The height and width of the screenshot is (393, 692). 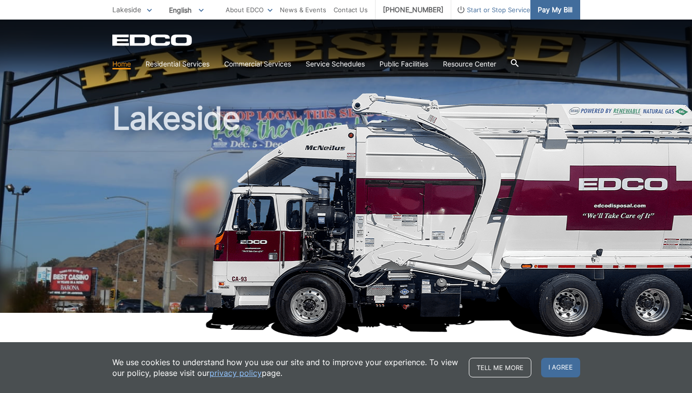 I want to click on a: News & Events, so click(x=303, y=10).